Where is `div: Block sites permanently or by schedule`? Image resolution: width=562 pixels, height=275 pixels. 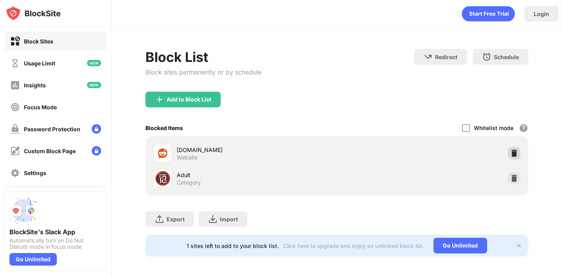
div: Block sites permanently or by schedule is located at coordinates (203, 72).